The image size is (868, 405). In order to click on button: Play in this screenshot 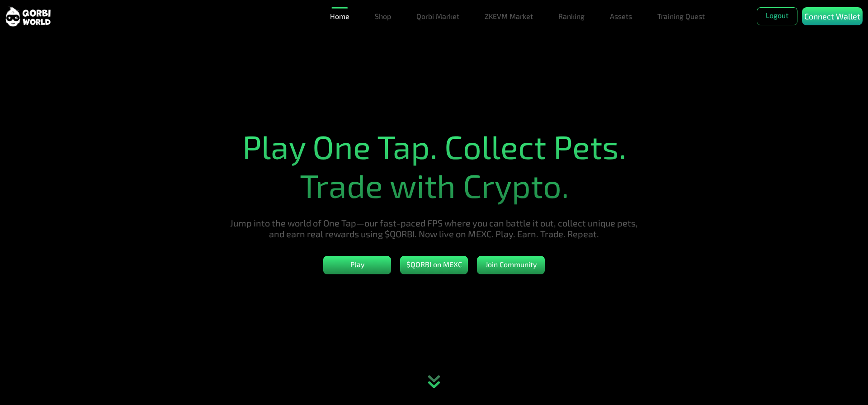, I will do `click(357, 265)`.